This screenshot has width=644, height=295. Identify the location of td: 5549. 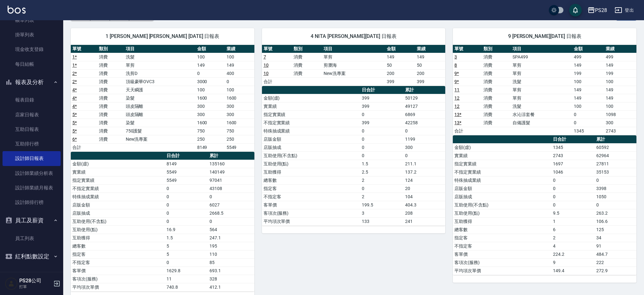
(240, 148).